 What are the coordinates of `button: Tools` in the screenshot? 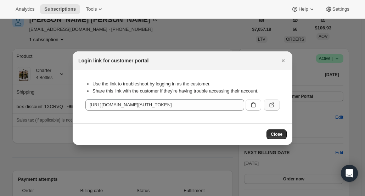 It's located at (95, 9).